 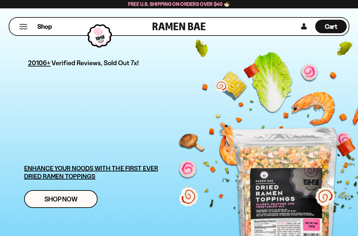 I want to click on span: Shop, so click(x=44, y=26).